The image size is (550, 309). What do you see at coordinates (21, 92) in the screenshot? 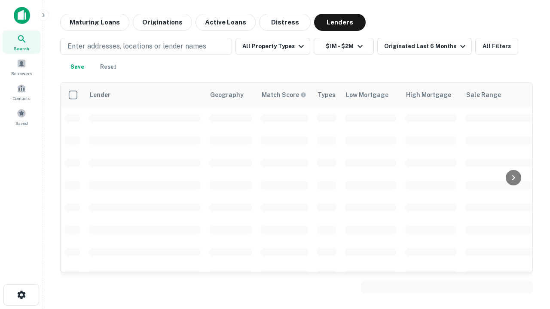
I see `div: Contacts` at bounding box center [21, 92].